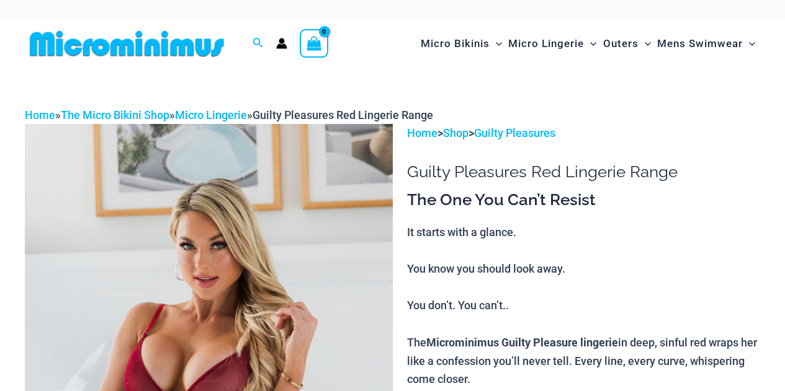 This screenshot has width=785, height=391. I want to click on a: Micro BikinisMenu ToggleMenu Toggle, so click(461, 43).